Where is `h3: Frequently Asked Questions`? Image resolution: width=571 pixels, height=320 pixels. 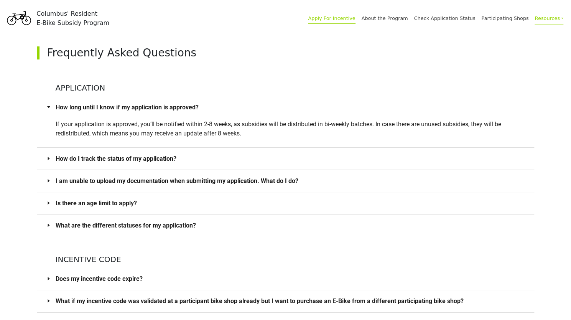 h3: Frequently Asked Questions is located at coordinates (287, 53).